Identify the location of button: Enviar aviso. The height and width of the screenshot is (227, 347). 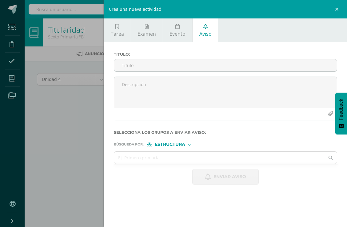
(226, 177).